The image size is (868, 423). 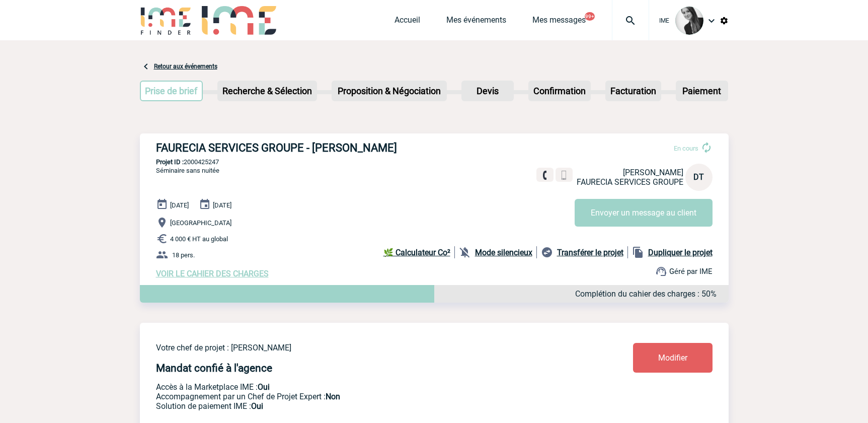 I want to click on p: Prise de brief, so click(x=171, y=90).